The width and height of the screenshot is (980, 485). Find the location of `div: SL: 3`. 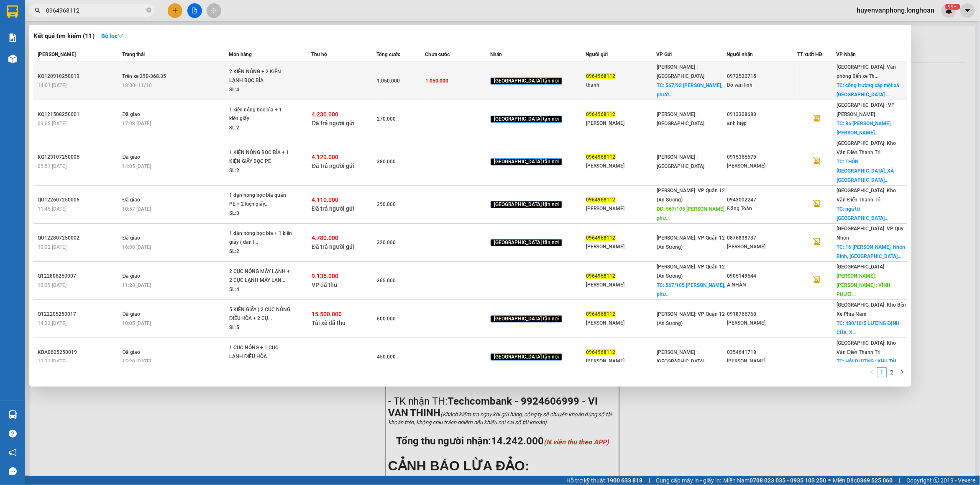

div: SL: 3 is located at coordinates (260, 213).